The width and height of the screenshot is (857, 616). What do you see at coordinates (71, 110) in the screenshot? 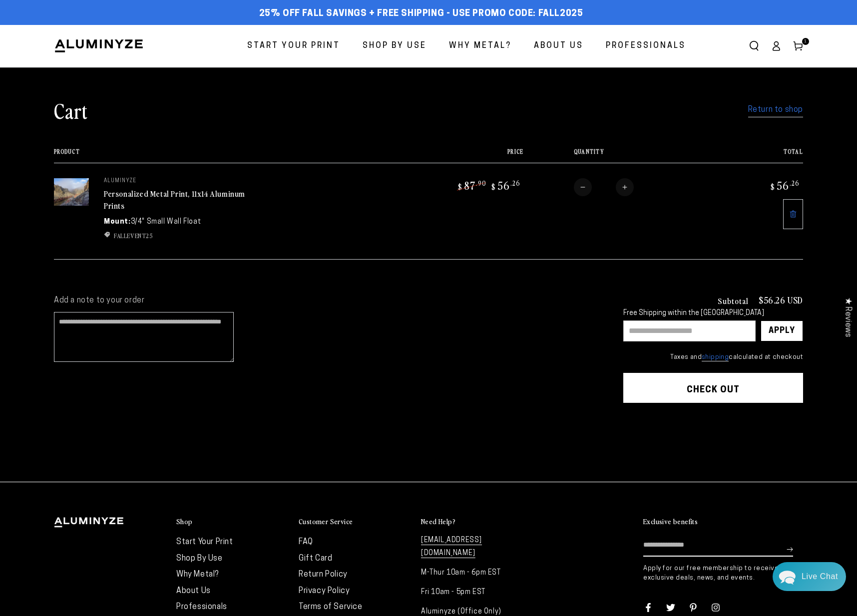
I see `h1: Cart` at bounding box center [71, 110].